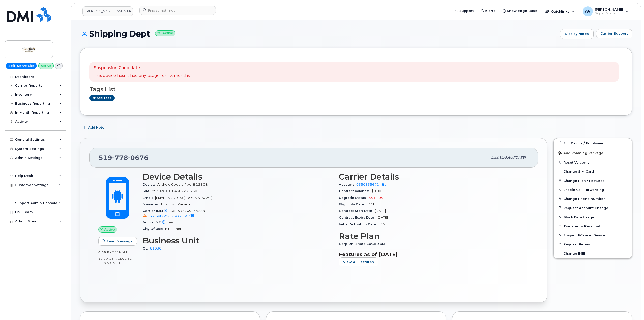  I want to click on span: City Of Use, so click(154, 229).